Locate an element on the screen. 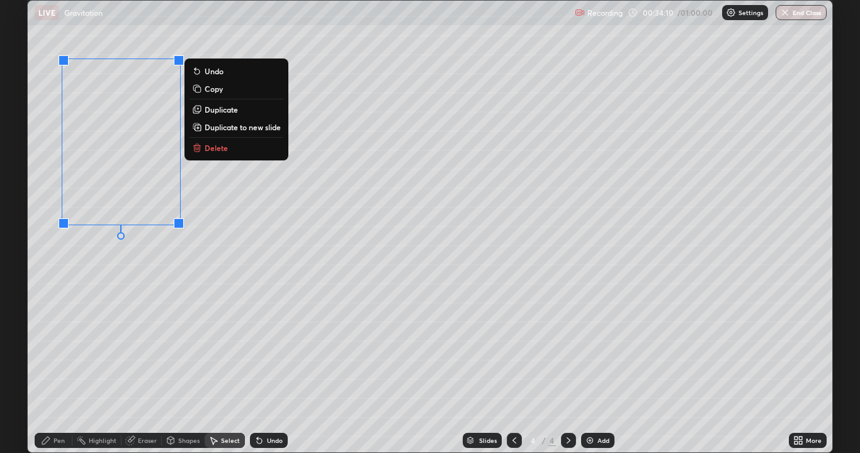 Image resolution: width=860 pixels, height=453 pixels. img: add-slide-button is located at coordinates (590, 441).